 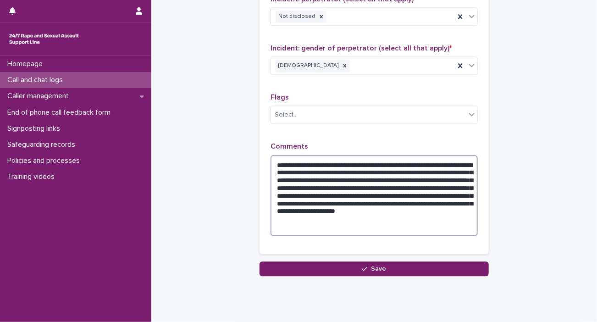 I want to click on button: Save, so click(x=374, y=268).